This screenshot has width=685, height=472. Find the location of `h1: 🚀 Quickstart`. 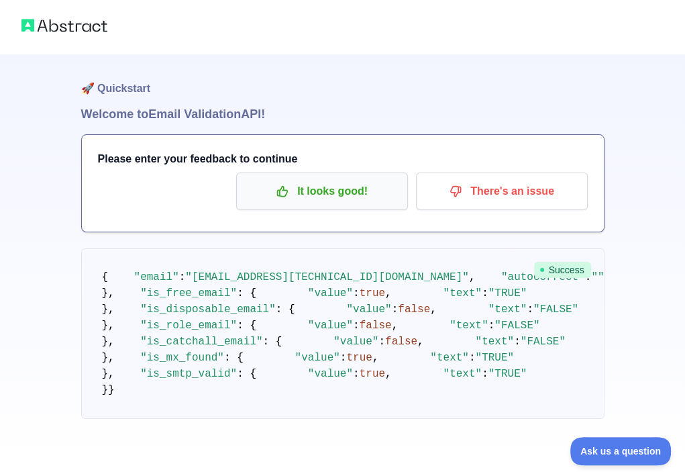

h1: 🚀 Quickstart is located at coordinates (343, 79).